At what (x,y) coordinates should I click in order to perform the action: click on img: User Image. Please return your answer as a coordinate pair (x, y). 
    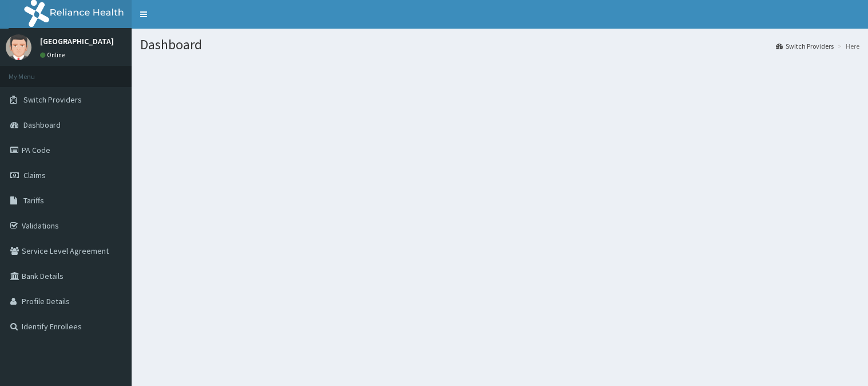
    Looking at the image, I should click on (18, 47).